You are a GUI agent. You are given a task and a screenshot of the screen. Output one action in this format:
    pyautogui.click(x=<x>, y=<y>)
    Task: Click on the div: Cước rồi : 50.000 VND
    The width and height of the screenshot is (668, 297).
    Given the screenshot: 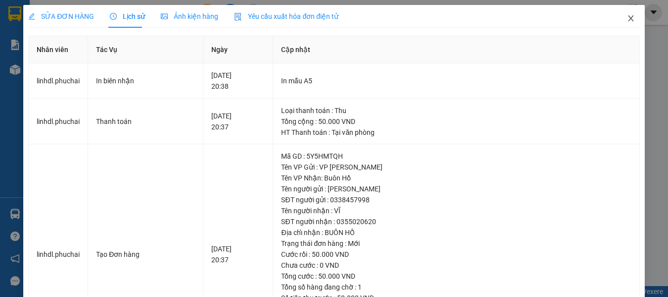 What is the action you would take?
    pyautogui.click(x=456, y=254)
    